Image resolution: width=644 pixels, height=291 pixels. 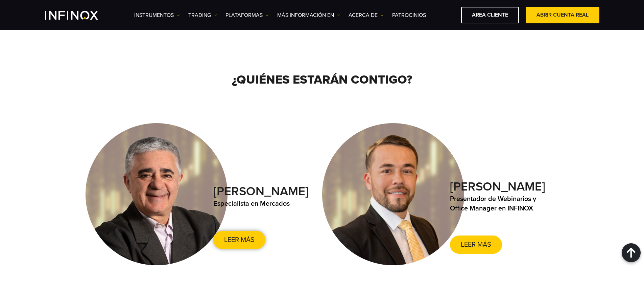 I want to click on a: Más información en, so click(x=309, y=15).